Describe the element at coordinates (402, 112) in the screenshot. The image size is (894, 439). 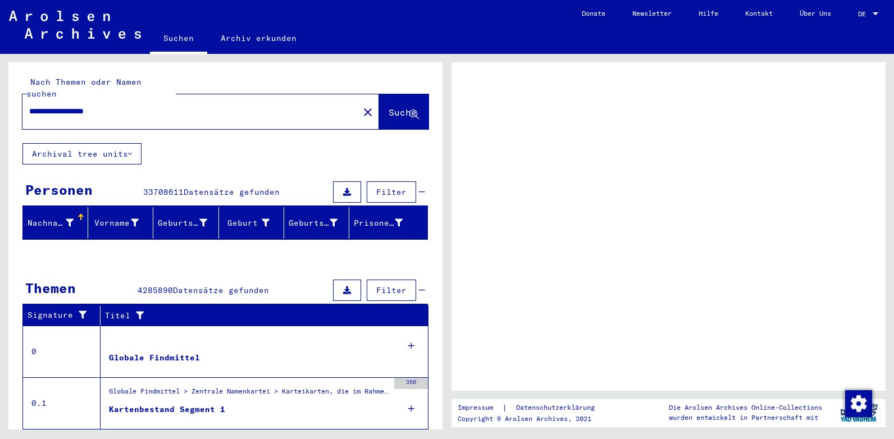
I see `span: Suche` at that location.